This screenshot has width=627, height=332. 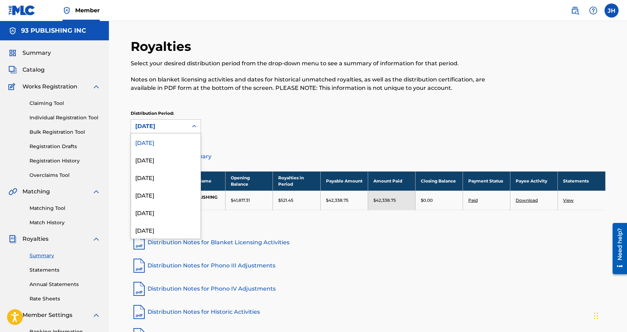 What do you see at coordinates (88, 10) in the screenshot?
I see `span: Member` at bounding box center [88, 10].